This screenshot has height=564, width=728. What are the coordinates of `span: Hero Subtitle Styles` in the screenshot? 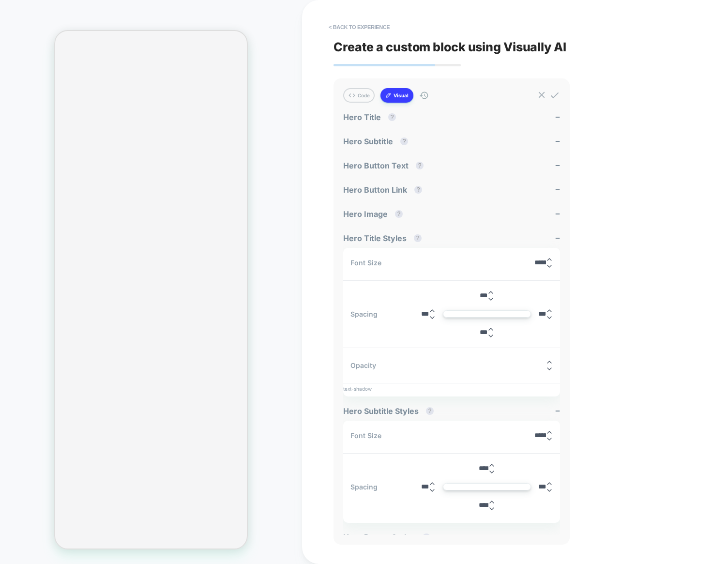 It's located at (391, 411).